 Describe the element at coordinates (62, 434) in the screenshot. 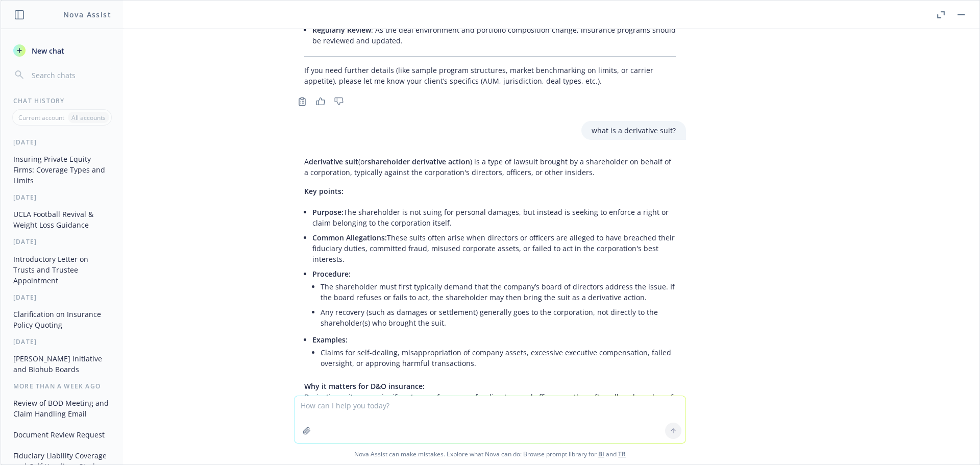

I see `button: Document Review Request` at that location.